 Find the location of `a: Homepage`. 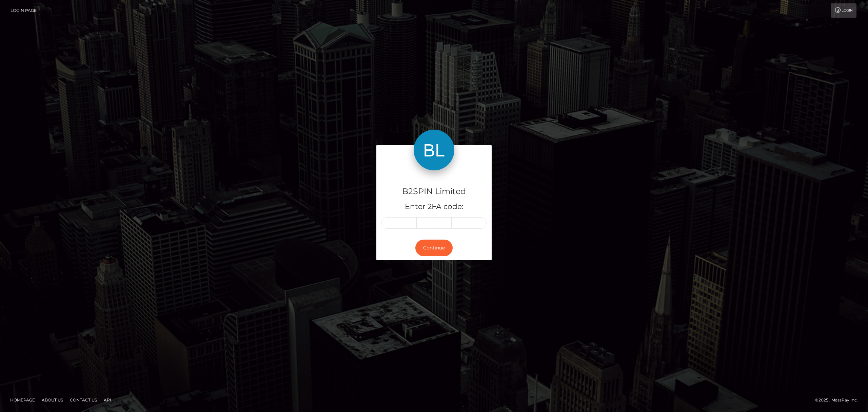

a: Homepage is located at coordinates (23, 400).